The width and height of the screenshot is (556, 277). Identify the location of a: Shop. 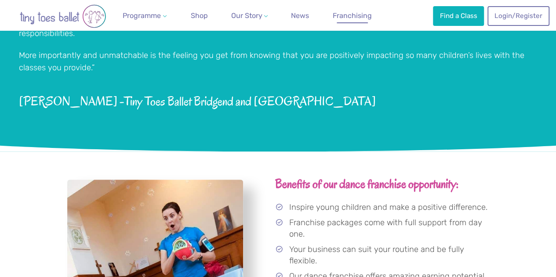
(199, 16).